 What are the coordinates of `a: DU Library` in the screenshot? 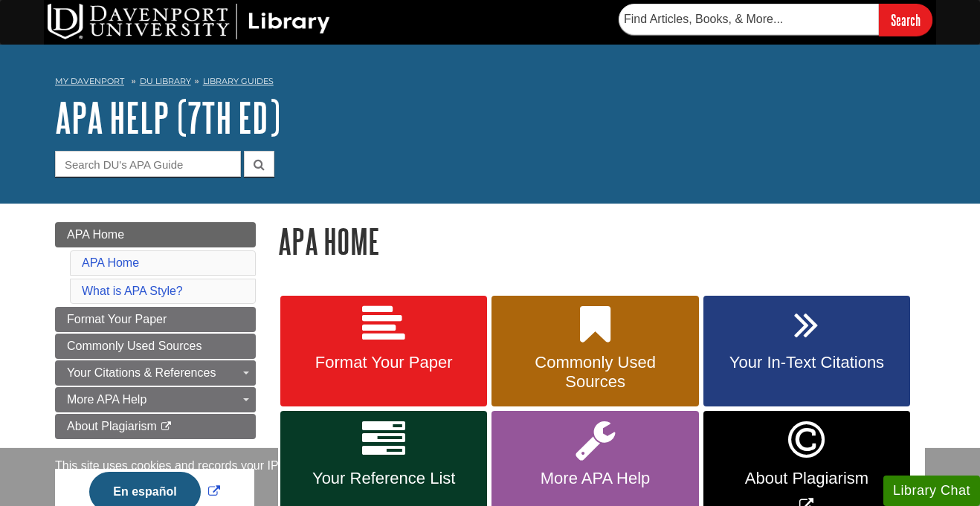 It's located at (165, 81).